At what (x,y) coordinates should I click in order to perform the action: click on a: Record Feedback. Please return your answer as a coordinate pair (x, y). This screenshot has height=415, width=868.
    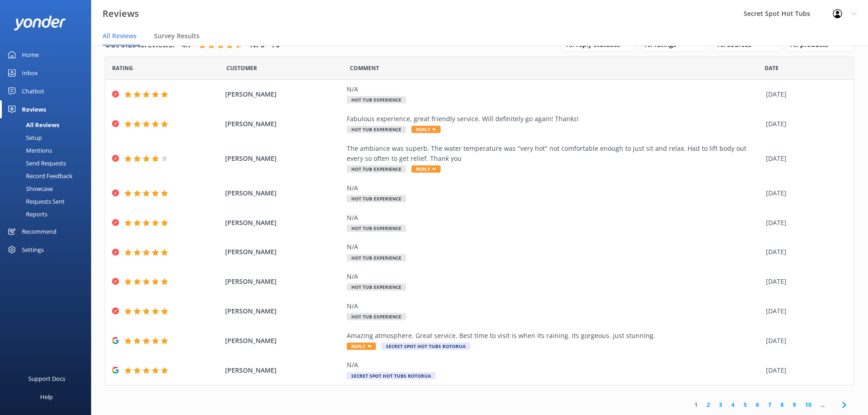
    Looking at the image, I should click on (48, 176).